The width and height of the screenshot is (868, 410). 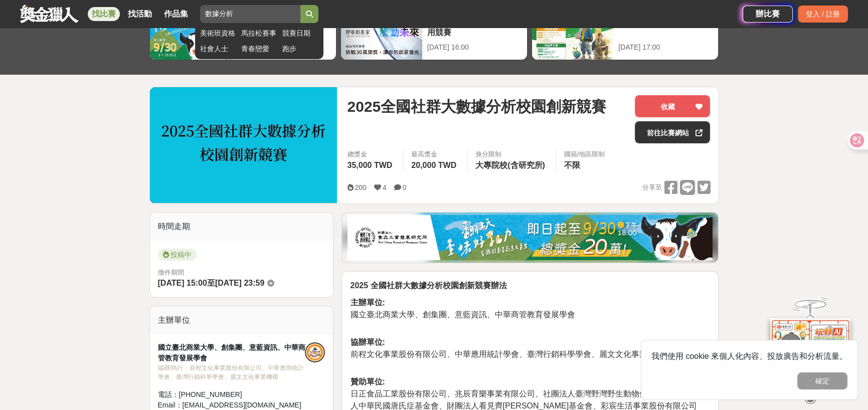 I want to click on div: 登入 / 註冊, so click(x=822, y=14).